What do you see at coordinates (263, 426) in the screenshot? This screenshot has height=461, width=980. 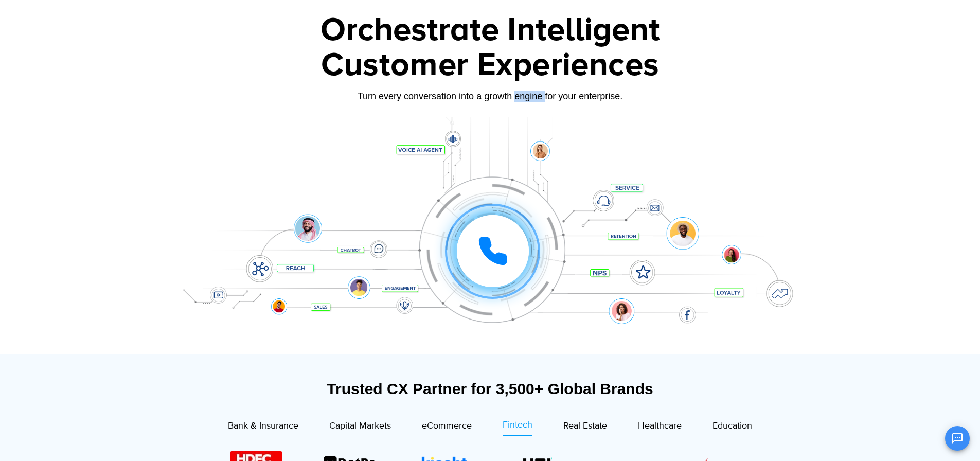 I see `span: Bank & Insurance` at bounding box center [263, 426].